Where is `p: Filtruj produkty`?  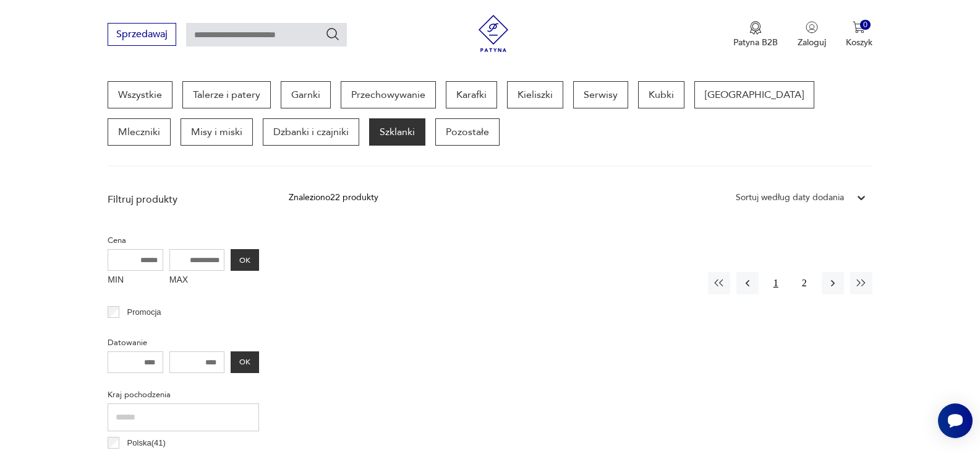
p: Filtruj produkty is located at coordinates (184, 199).